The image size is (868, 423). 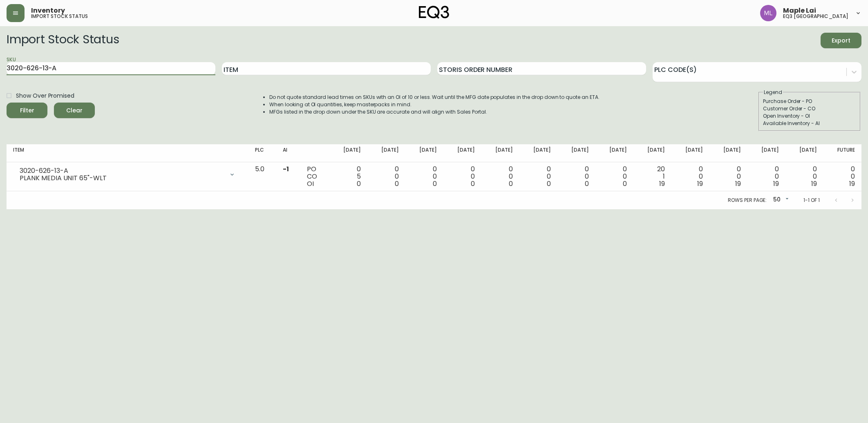 What do you see at coordinates (27, 110) in the screenshot?
I see `button: Filter` at bounding box center [27, 110].